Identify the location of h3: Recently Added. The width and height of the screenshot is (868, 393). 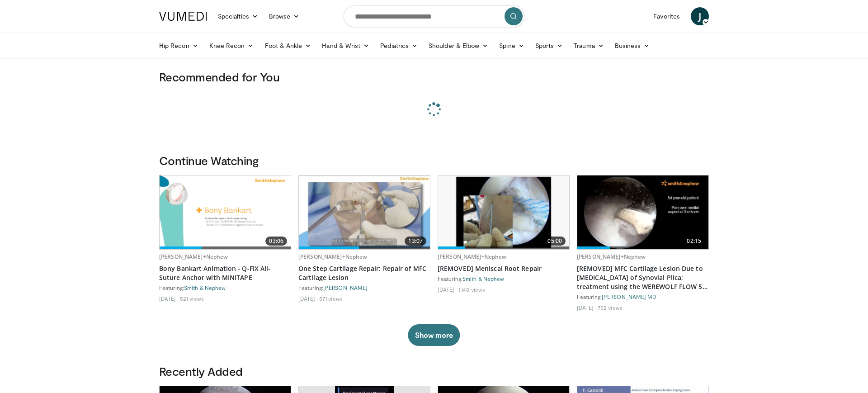
(434, 371).